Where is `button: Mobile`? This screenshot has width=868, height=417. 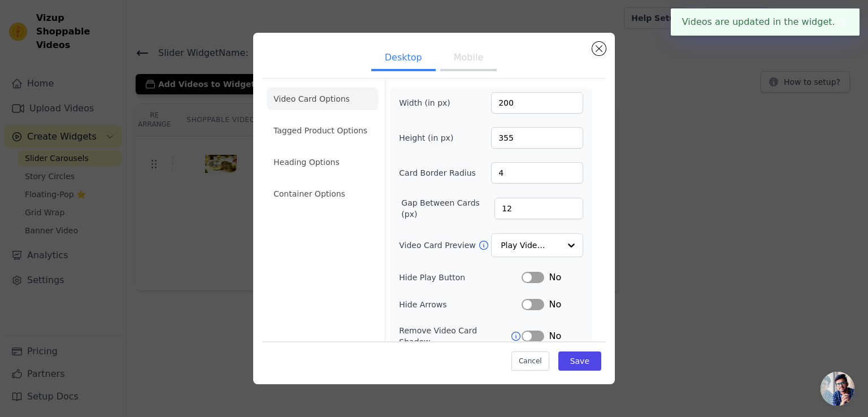
button: Mobile is located at coordinates (469, 59).